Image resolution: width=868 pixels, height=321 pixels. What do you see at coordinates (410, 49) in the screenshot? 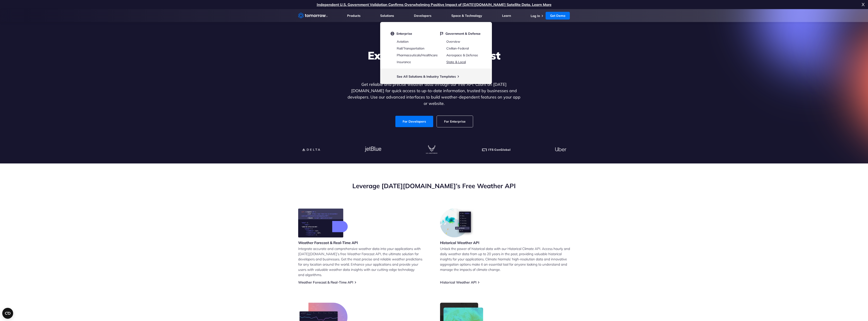
I see `a: Rail/Transportation` at bounding box center [410, 49].